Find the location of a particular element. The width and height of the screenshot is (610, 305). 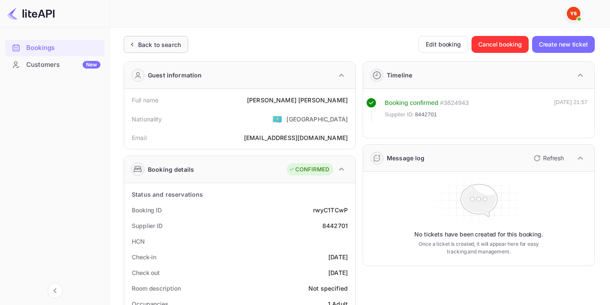

div: Status and reservations is located at coordinates (167, 194).